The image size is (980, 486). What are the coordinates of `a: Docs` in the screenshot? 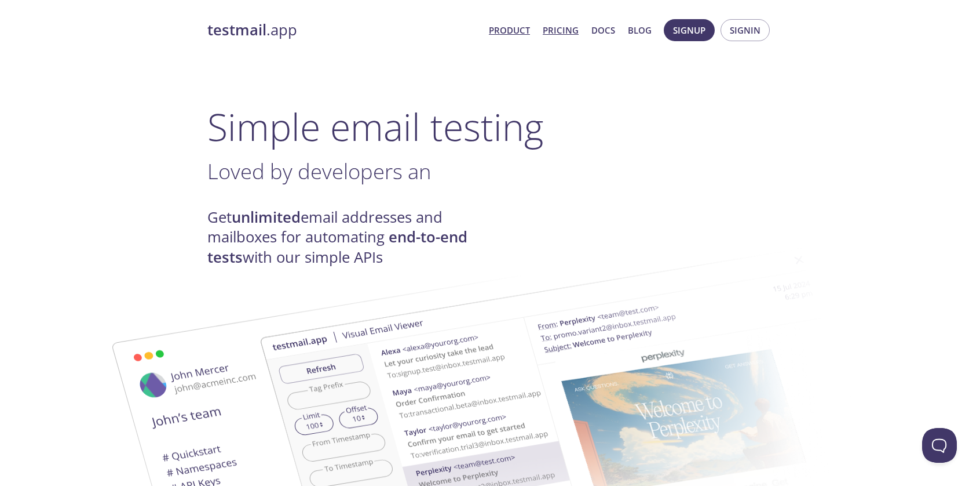 It's located at (603, 30).